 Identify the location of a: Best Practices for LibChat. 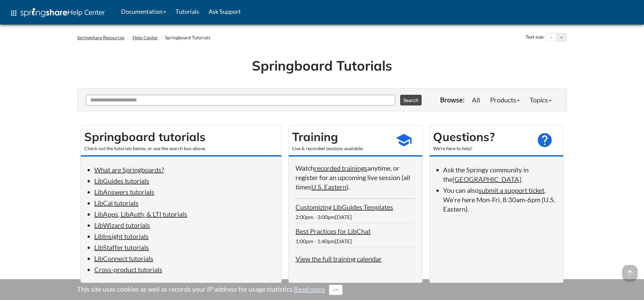
(333, 231).